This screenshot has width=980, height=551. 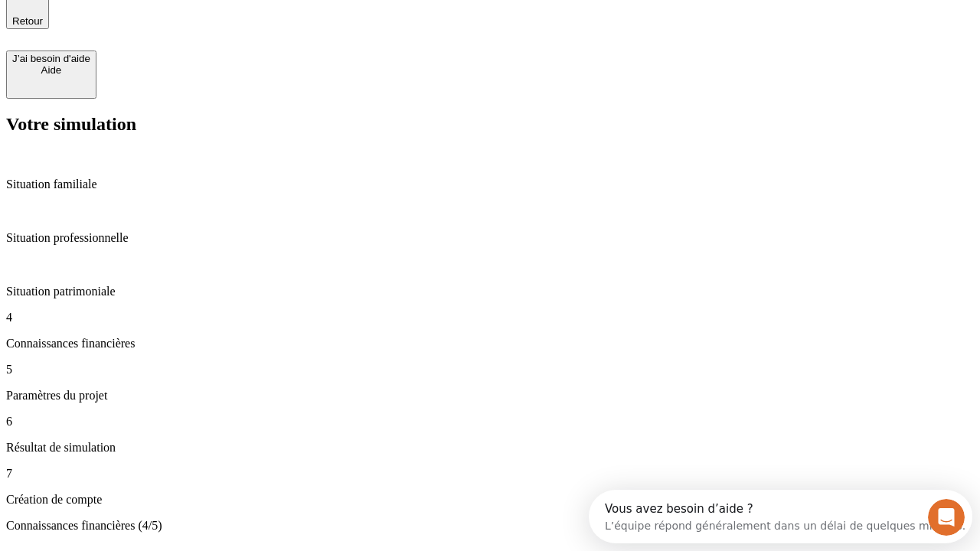 What do you see at coordinates (490, 292) in the screenshot?
I see `p: Situation patrimoniale` at bounding box center [490, 292].